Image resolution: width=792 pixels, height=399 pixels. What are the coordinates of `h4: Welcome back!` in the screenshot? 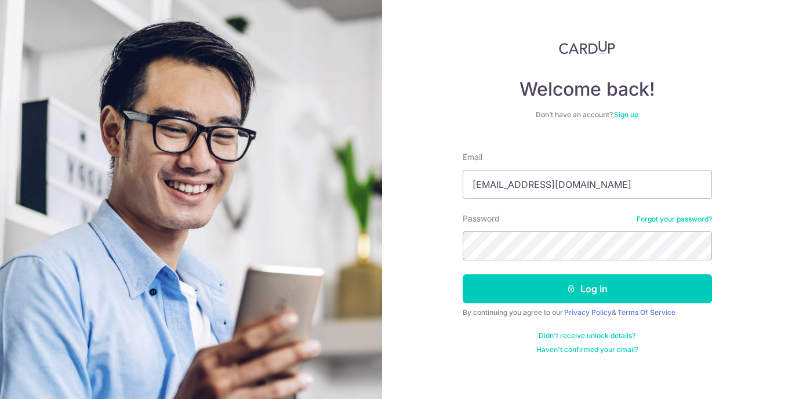 It's located at (587, 89).